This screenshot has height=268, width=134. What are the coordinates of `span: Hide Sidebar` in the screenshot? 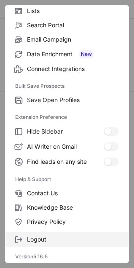 It's located at (65, 131).